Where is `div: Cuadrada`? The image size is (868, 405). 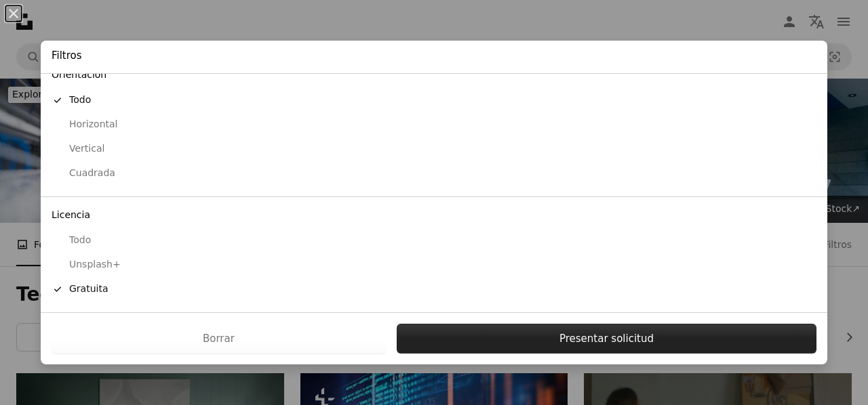
div: Cuadrada is located at coordinates (434, 174).